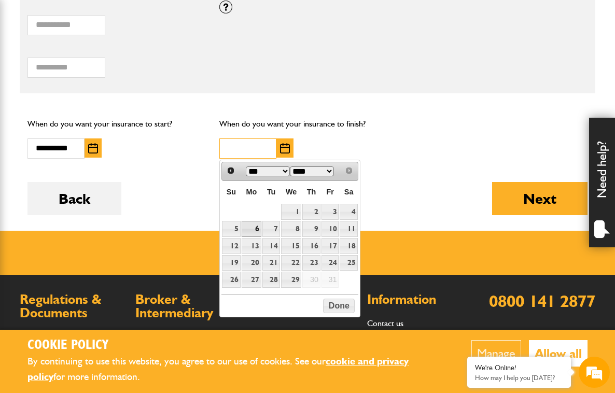 This screenshot has height=393, width=615. I want to click on span: Sunday, so click(231, 192).